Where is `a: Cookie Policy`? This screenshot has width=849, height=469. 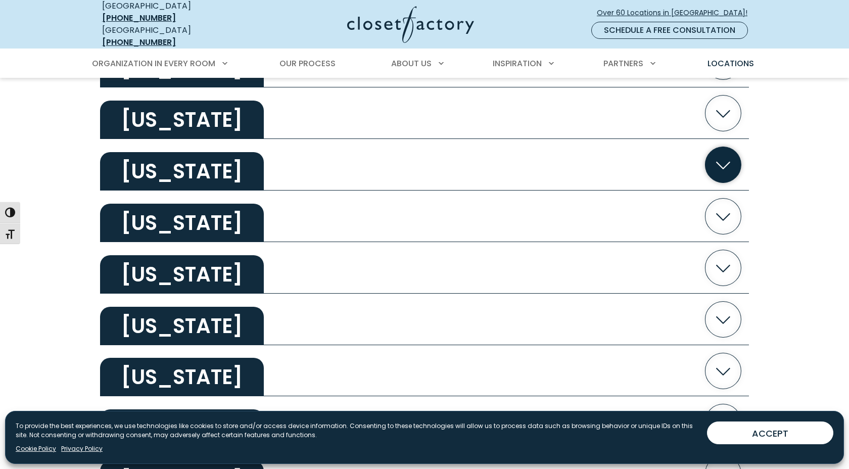 a: Cookie Policy is located at coordinates (36, 449).